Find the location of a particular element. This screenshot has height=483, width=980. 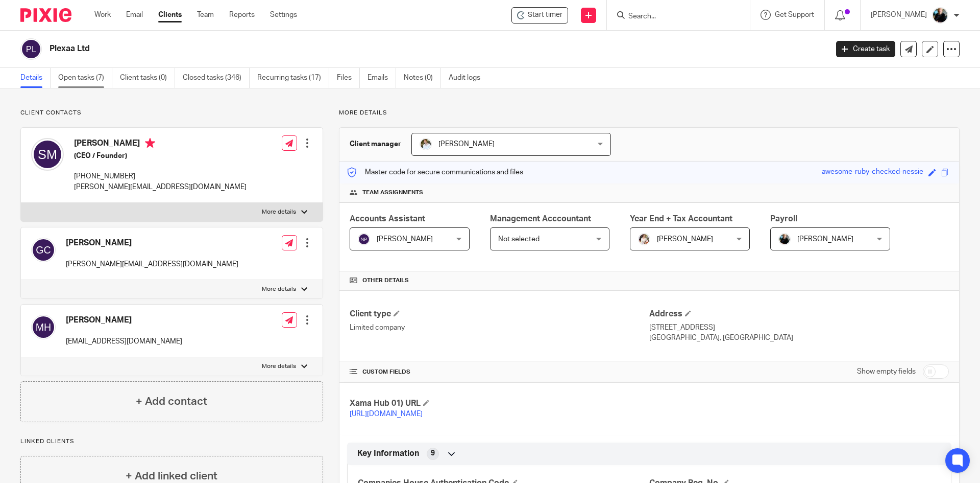

a: Notes (0) is located at coordinates (423, 78).